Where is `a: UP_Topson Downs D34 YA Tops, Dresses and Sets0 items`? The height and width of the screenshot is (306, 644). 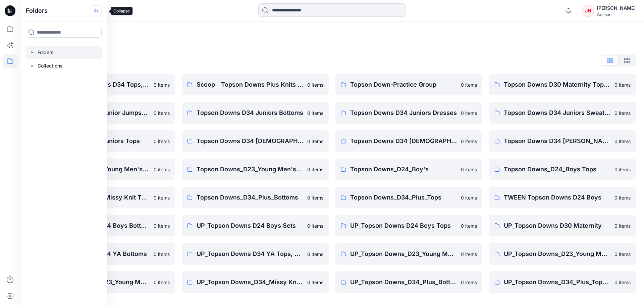
a: UP_Topson Downs D34 YA Tops, Dresses and Sets0 items is located at coordinates (255, 254).